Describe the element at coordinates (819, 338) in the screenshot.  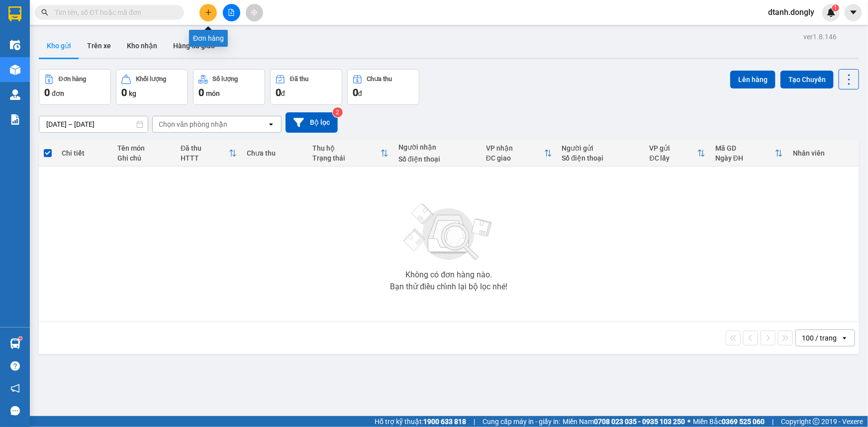
I see `div: 100 / trang` at that location.